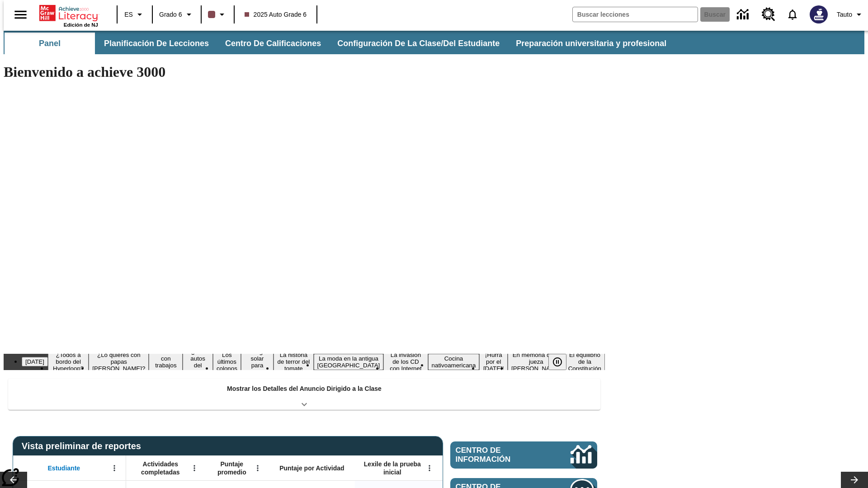 The height and width of the screenshot is (488, 868). Describe the element at coordinates (273, 43) in the screenshot. I see `button: Centro de calificaciones` at that location.